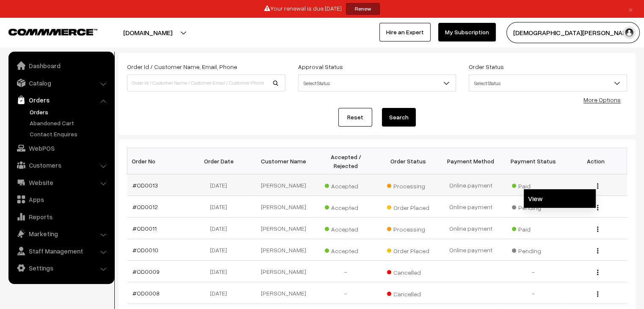  I want to click on a: Reports, so click(61, 217).